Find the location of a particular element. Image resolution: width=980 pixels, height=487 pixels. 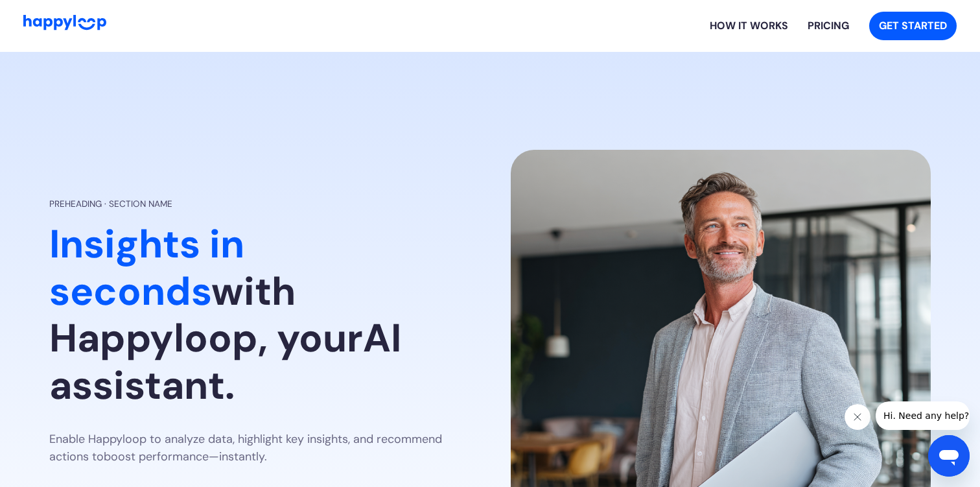

p: Enable Happyloop to analyze data, highlight key insights, and recommend actions to is located at coordinates (260, 449).